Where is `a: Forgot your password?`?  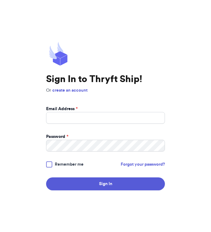
a: Forgot your password? is located at coordinates (142, 165).